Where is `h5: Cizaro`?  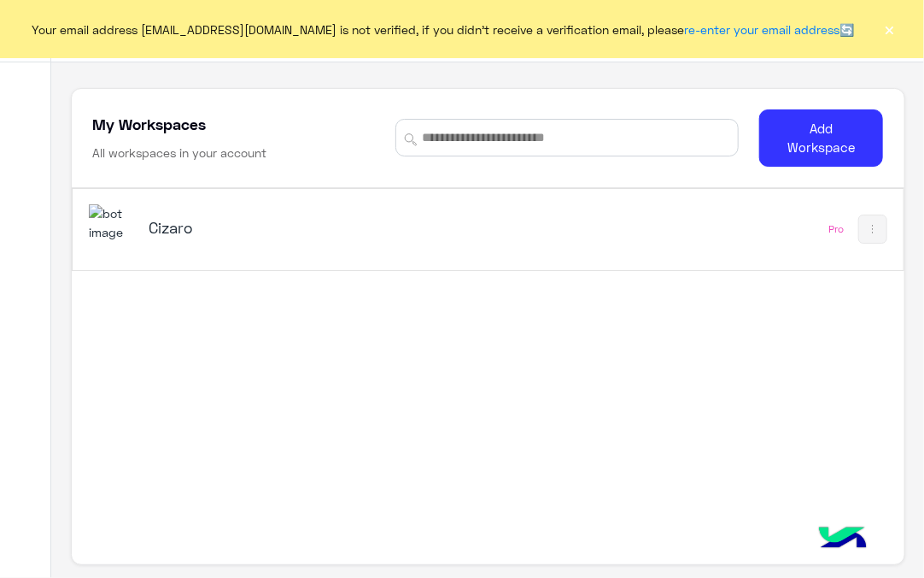
h5: Cizaro is located at coordinates (292, 227).